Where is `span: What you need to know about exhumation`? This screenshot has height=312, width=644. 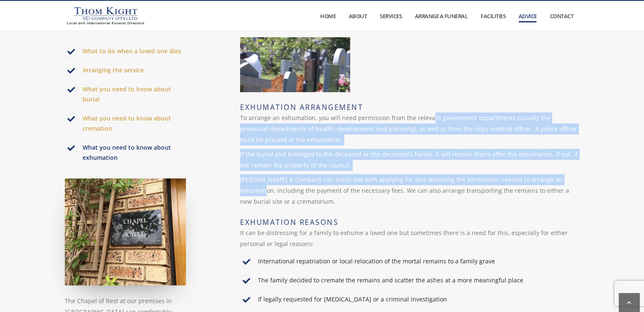
span: What you need to know about exhumation is located at coordinates (127, 152).